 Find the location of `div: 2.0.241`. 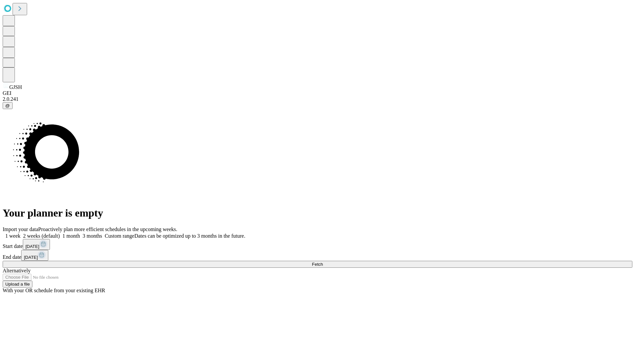

div: 2.0.241 is located at coordinates (318, 99).